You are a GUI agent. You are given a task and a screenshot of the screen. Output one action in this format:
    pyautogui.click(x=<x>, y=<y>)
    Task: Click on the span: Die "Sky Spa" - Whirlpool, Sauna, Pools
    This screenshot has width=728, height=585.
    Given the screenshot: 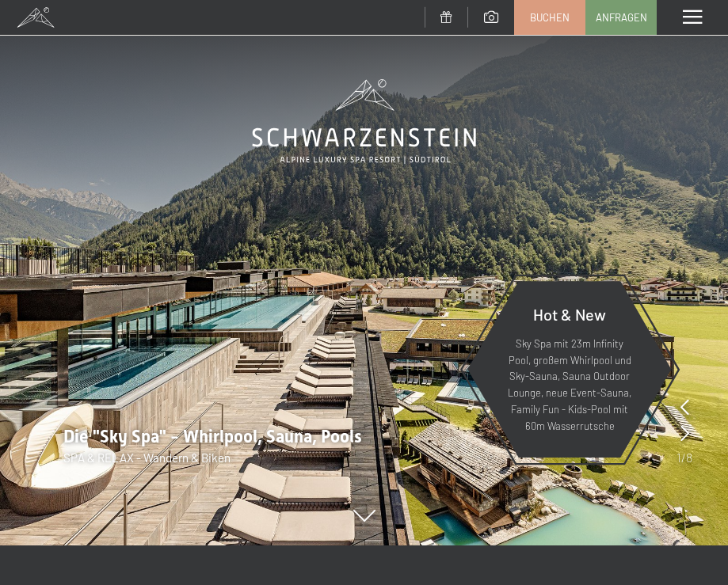 What is the action you would take?
    pyautogui.click(x=212, y=436)
    